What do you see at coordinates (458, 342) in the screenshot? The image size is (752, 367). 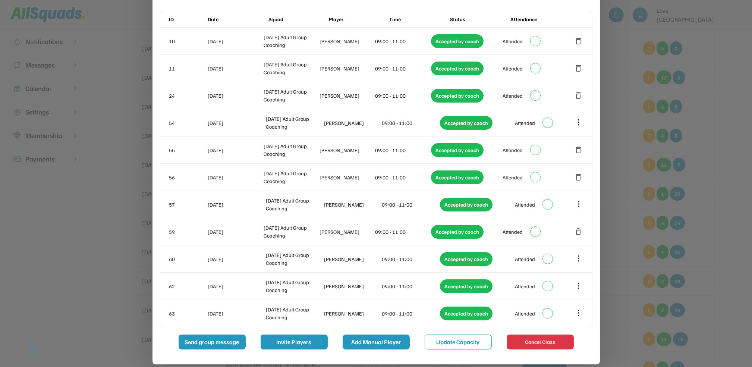 I see `button: Update Capacity` at bounding box center [458, 342].